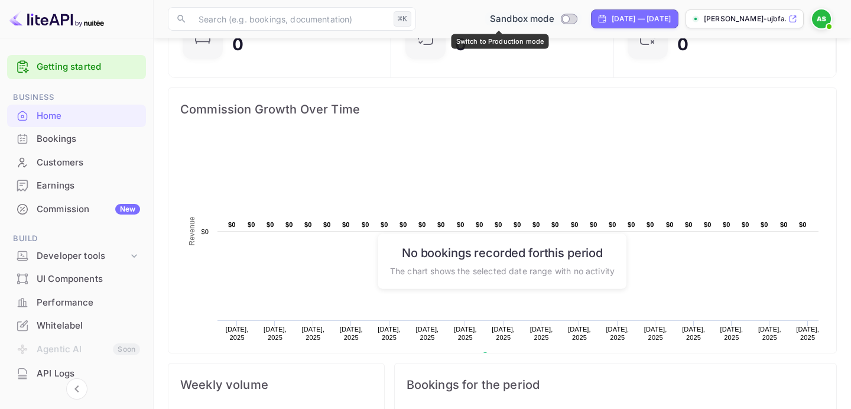 The height and width of the screenshot is (409, 851). Describe the element at coordinates (822, 19) in the screenshot. I see `img: Aditya Singh` at that location.